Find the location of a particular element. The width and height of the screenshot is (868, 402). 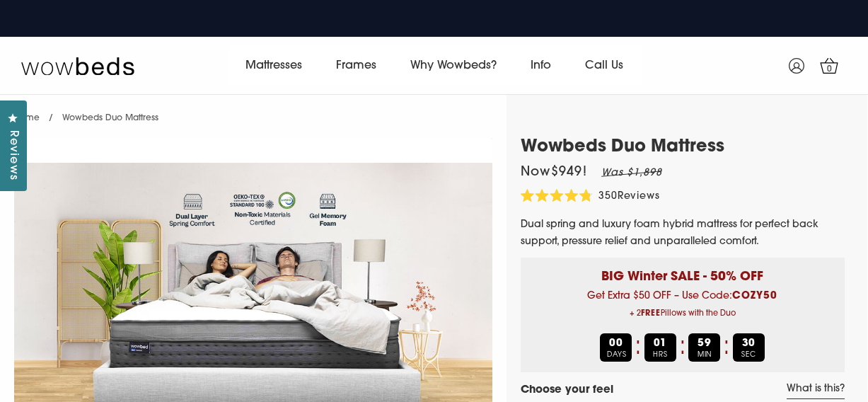

nav: breadcrumbs is located at coordinates (86, 113).